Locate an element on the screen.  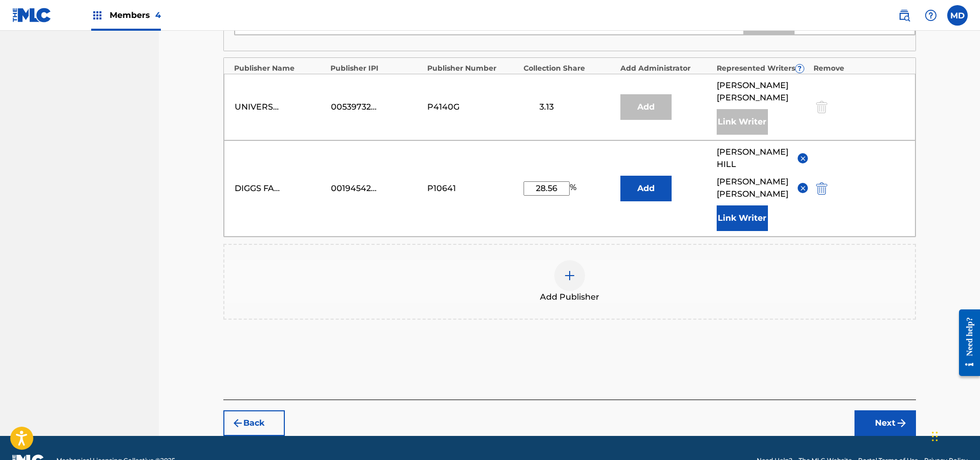
img: Top Rightsholders is located at coordinates (98, 15).